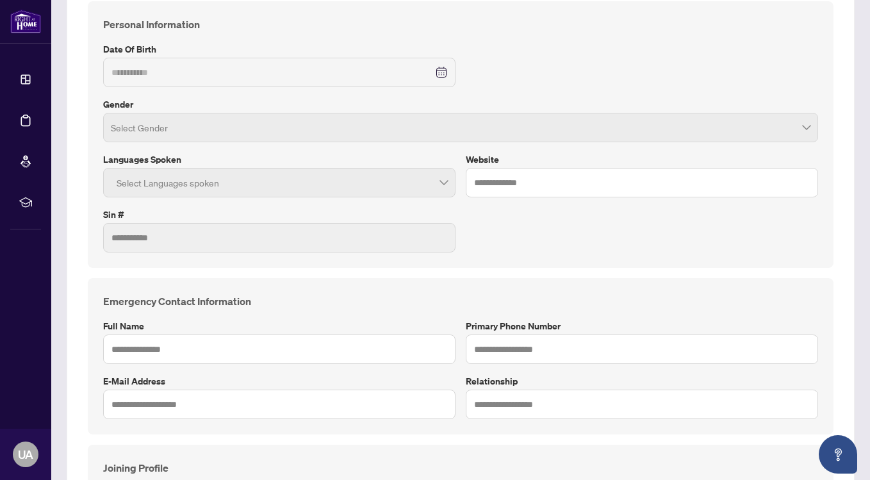 The width and height of the screenshot is (870, 480). I want to click on h4: Emergency Contact Information, so click(461, 301).